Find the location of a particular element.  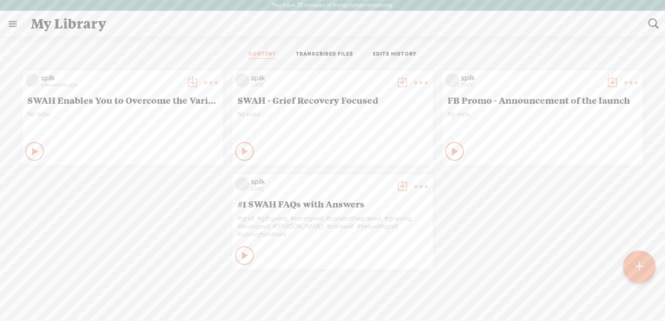

a: TRANSCRIBED FILES is located at coordinates (324, 55).